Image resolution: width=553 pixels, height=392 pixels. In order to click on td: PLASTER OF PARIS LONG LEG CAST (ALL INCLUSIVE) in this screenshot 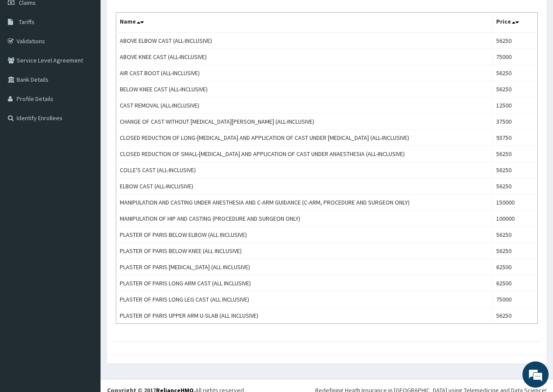, I will do `click(304, 299)`.